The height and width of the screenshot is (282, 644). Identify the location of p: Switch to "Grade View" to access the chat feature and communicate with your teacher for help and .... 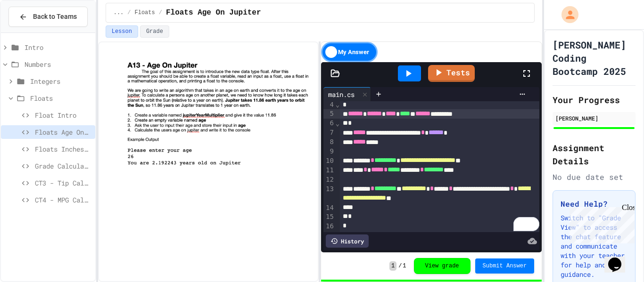
(594, 246).